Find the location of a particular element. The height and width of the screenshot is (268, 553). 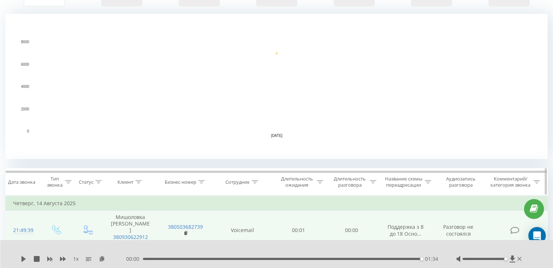

div: 21:49:39 is located at coordinates (23, 230).